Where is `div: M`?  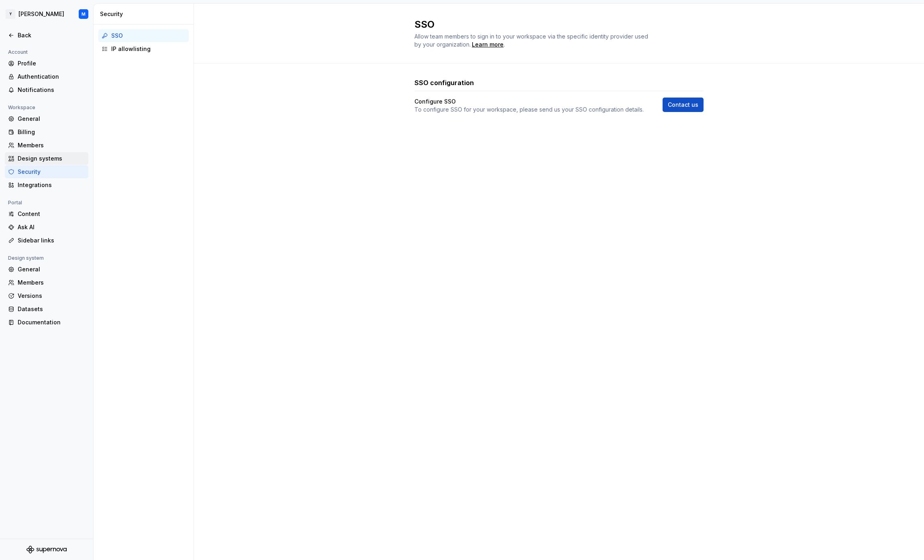 div: M is located at coordinates (84, 14).